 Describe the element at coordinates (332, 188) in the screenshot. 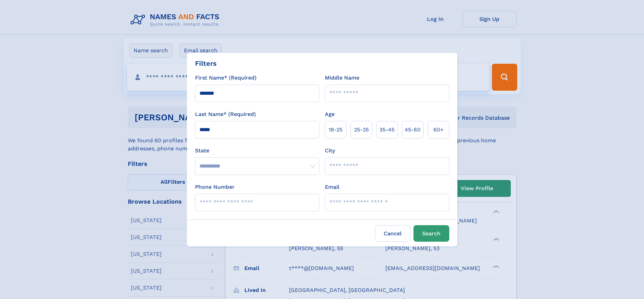

I see `label: Email` at that location.